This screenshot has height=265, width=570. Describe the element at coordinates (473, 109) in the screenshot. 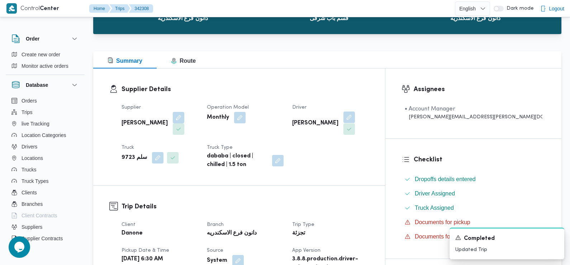

I see `div: • Account Manager` at that location.